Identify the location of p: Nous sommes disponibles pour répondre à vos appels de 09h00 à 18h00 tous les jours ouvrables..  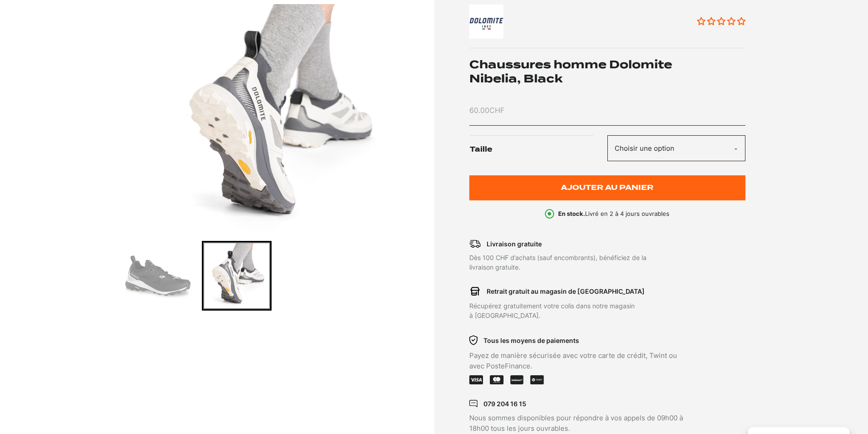
(580, 424).